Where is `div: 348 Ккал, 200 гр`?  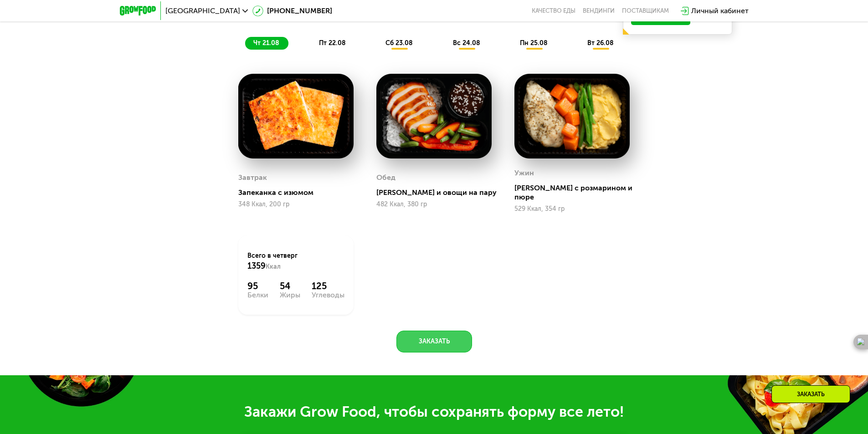 div: 348 Ккал, 200 гр is located at coordinates (296, 205).